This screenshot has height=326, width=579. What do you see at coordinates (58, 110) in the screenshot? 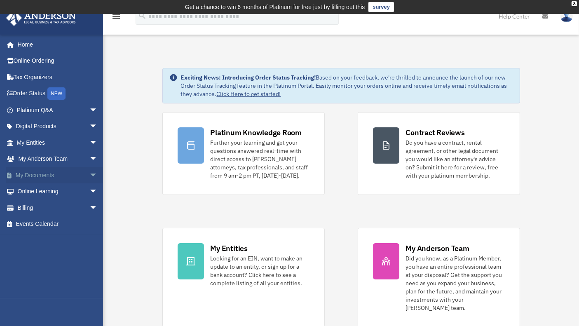
I see `a: Platinum Q&Aarrow_drop_down` at bounding box center [58, 110].